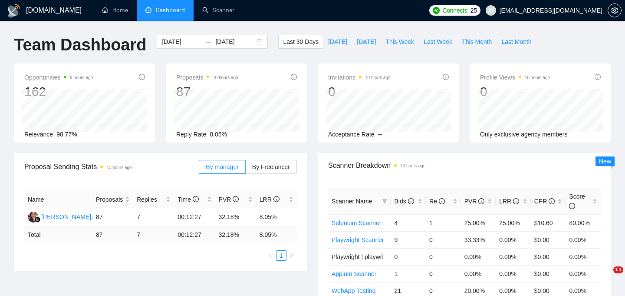  I want to click on span: Proposal Sending Stats, so click(112, 166).